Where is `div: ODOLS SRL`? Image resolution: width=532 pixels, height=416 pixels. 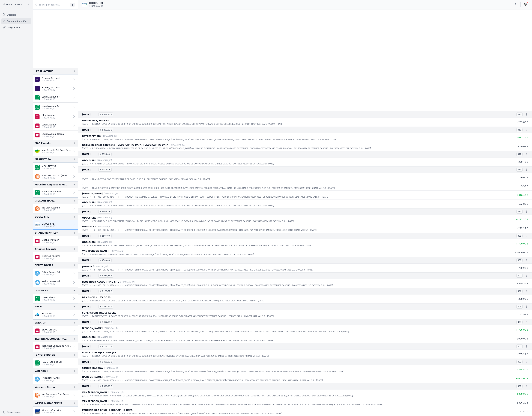 div: ODOLS SRL is located at coordinates (42, 217).